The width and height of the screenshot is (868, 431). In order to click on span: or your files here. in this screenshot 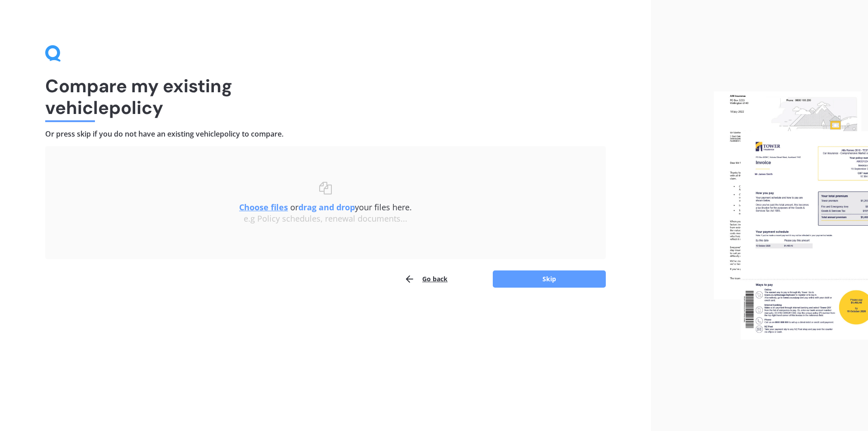, I will do `click(325, 207)`.